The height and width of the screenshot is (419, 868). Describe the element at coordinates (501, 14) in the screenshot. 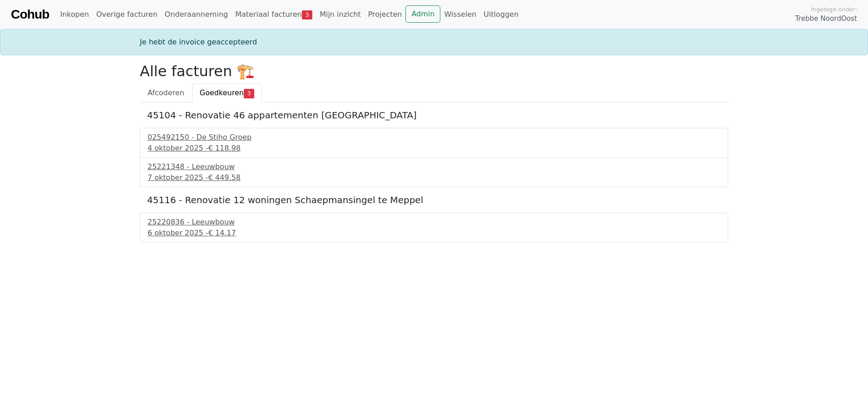

I see `a: Uitloggen` at that location.